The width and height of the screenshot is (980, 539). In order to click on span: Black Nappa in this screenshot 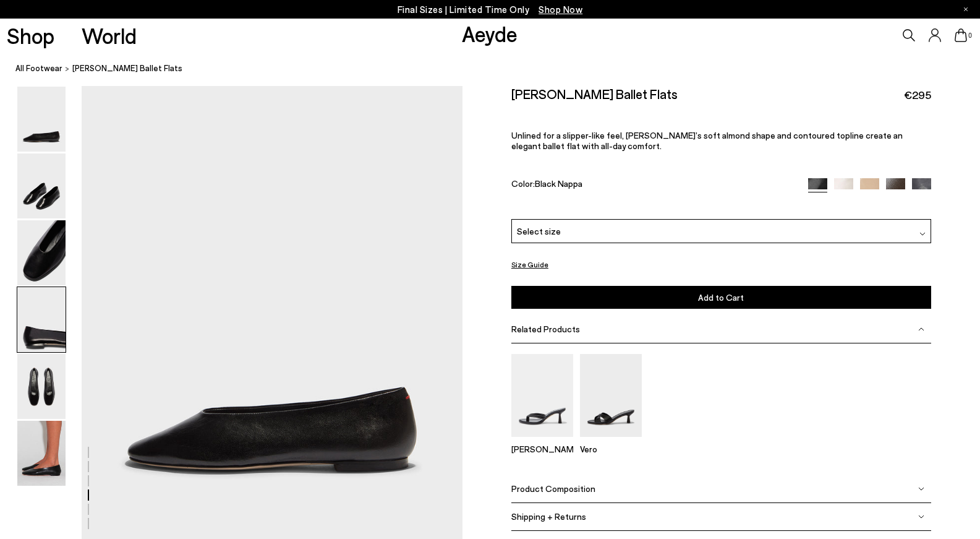, I will do `click(558, 183)`.